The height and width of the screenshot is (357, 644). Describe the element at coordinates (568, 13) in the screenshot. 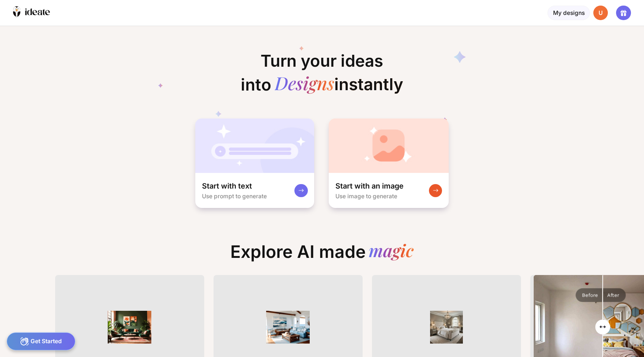

I see `div: My designs` at that location.